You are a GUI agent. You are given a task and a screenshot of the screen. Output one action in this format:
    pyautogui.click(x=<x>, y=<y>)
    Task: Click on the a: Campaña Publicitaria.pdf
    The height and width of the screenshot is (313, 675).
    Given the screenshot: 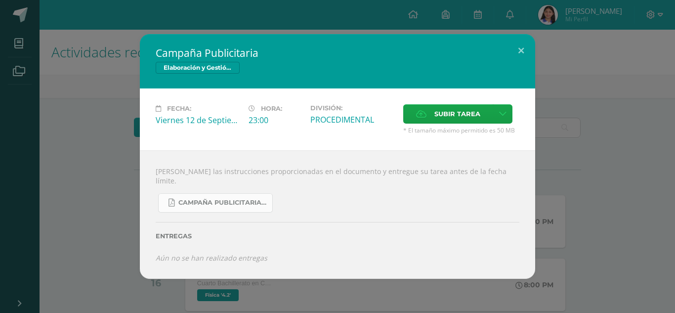 What is the action you would take?
    pyautogui.click(x=216, y=203)
    